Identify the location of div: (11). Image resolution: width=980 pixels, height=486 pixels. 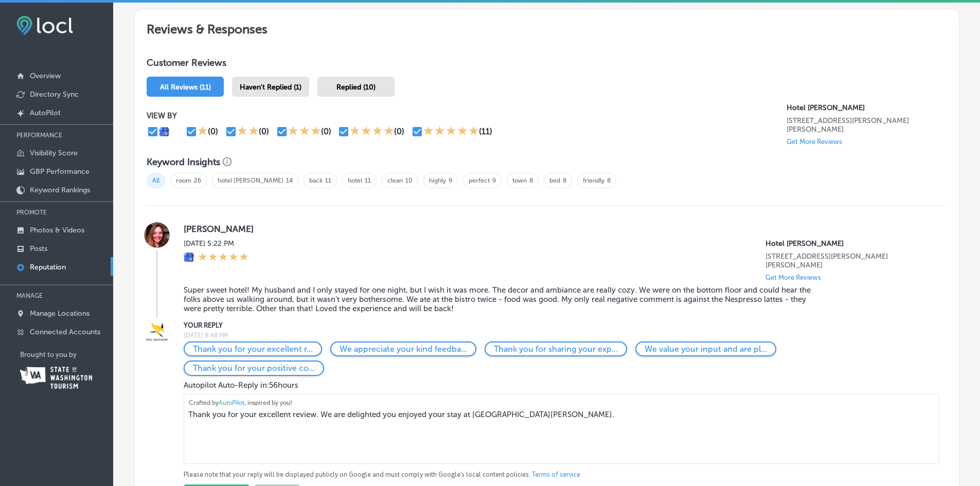
(486, 131).